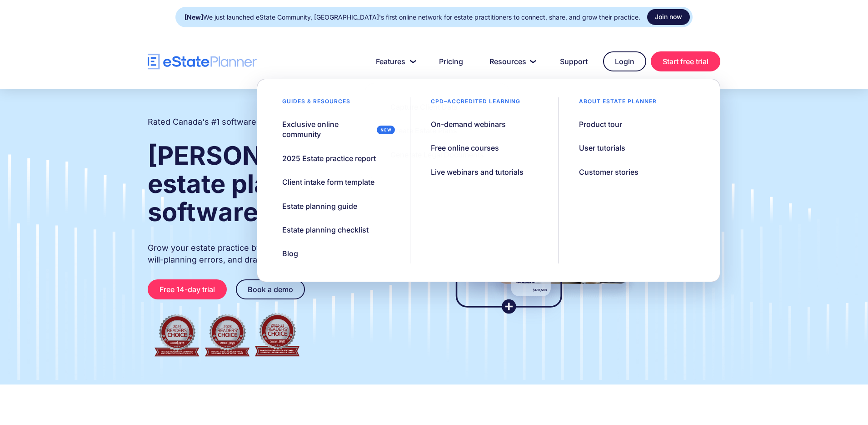 This screenshot has width=868, height=425. I want to click on a: Join now, so click(668, 17).